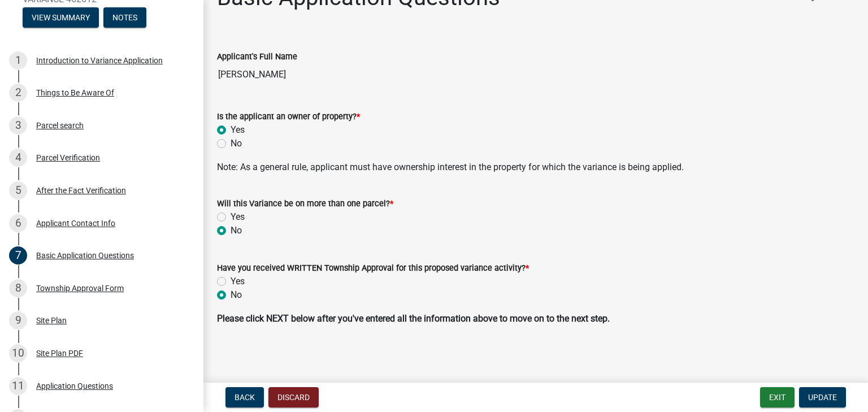  I want to click on wm-modal-confirm: Summary, so click(61, 18).